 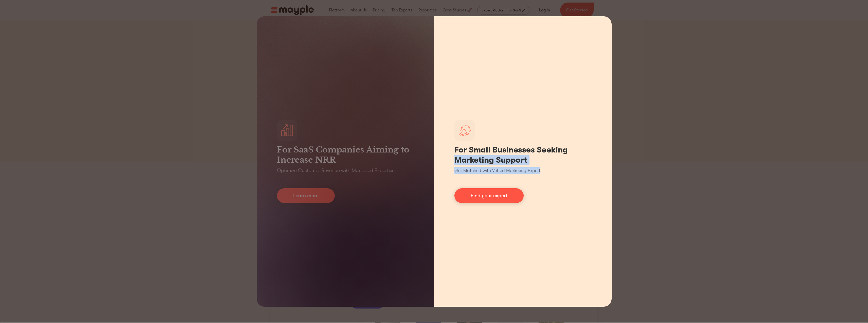 What do you see at coordinates (523, 155) in the screenshot?
I see `h1: For Small Businesses Seeking Marketing Support` at bounding box center [523, 155].